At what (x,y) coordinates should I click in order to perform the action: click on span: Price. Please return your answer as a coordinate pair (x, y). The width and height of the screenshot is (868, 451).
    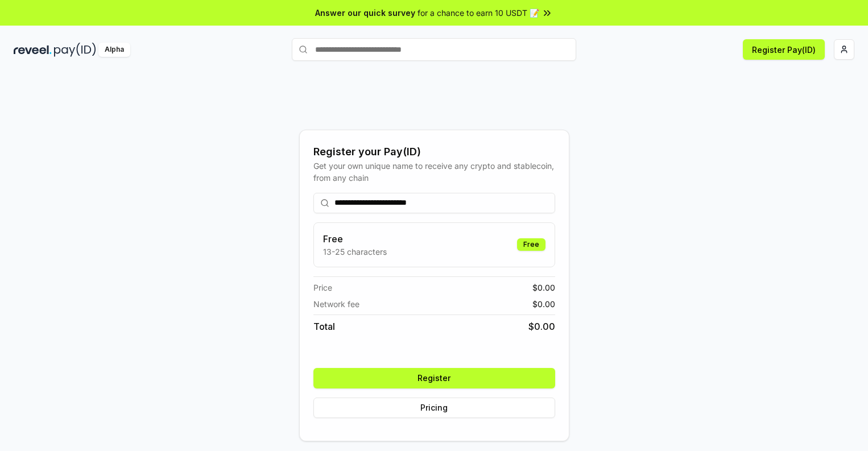
    Looking at the image, I should click on (323, 287).